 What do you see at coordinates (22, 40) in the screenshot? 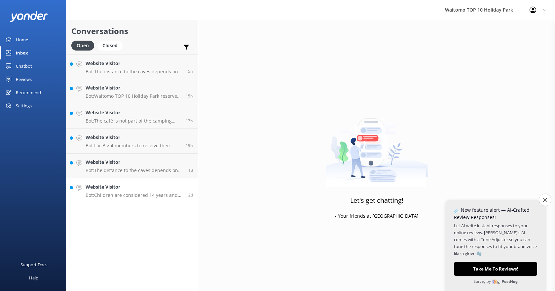
I see `div: Home` at bounding box center [22, 40].